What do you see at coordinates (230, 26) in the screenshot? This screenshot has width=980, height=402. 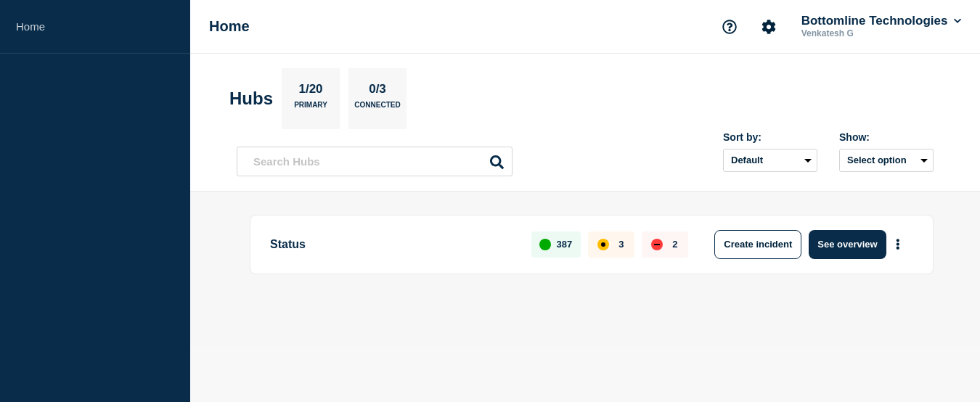 I see `h1: Home` at bounding box center [230, 26].